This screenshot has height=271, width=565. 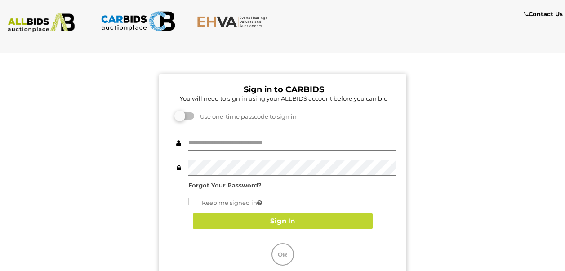 What do you see at coordinates (543, 14) in the screenshot?
I see `b: Contact Us` at bounding box center [543, 14].